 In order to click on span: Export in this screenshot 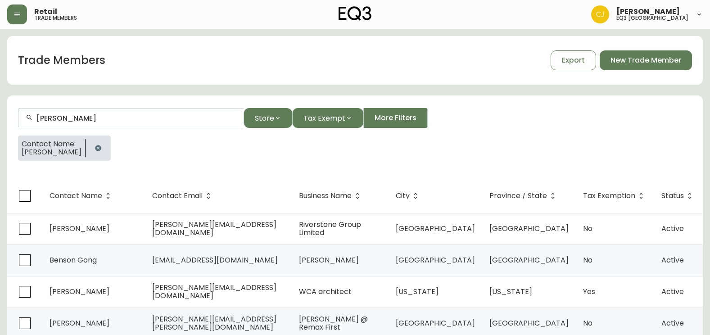, I will do `click(573, 60)`.